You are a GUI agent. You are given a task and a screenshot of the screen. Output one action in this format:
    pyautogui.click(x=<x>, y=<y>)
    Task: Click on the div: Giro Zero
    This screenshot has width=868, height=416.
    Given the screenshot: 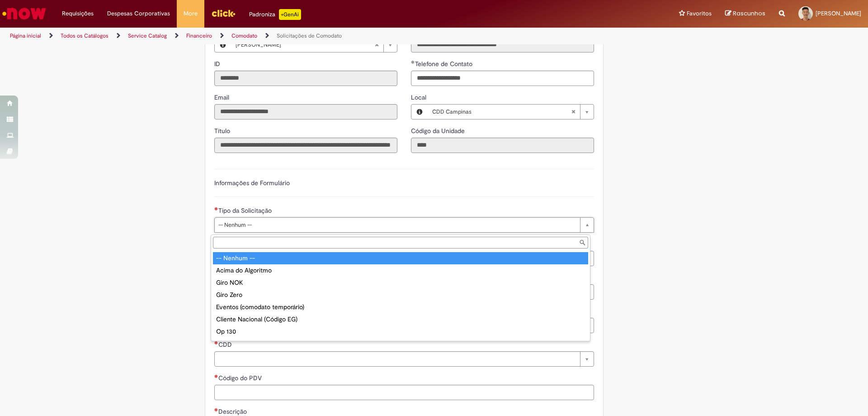 What is the action you would take?
    pyautogui.click(x=401, y=295)
    